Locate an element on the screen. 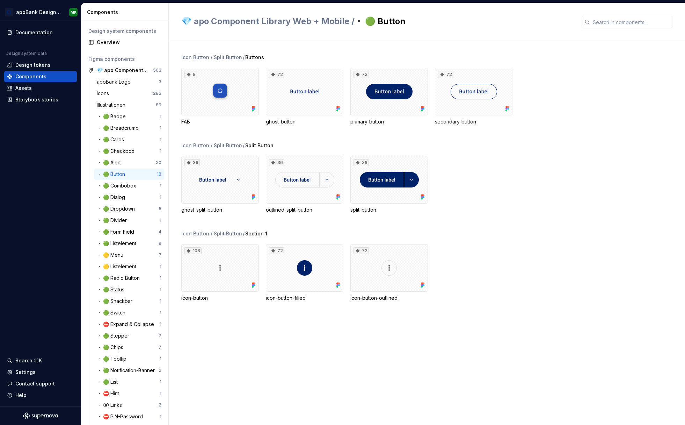  div: 💎 apo Component Library Web + Mobile is located at coordinates (123, 70).